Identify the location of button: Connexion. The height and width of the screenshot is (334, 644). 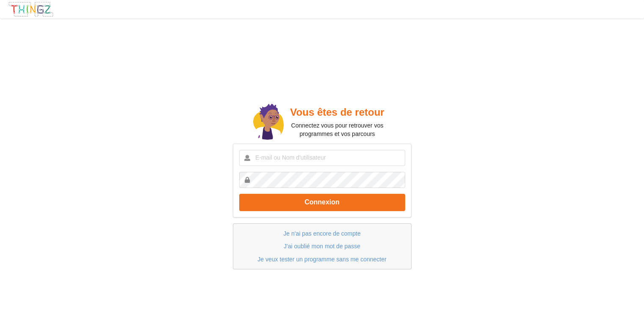
(322, 202).